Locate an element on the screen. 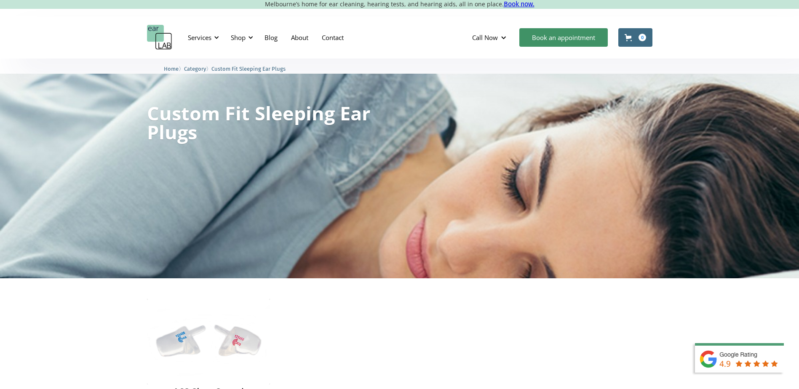 This screenshot has height=389, width=799. a: Blog is located at coordinates (271, 38).